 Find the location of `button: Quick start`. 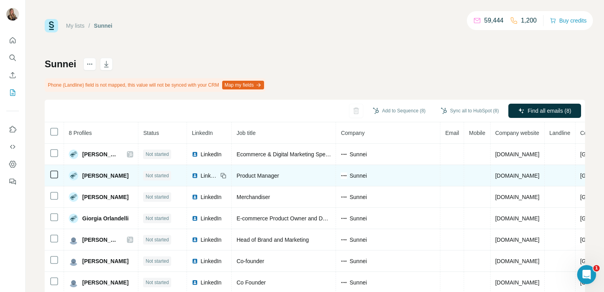

button: Quick start is located at coordinates (13, 40).